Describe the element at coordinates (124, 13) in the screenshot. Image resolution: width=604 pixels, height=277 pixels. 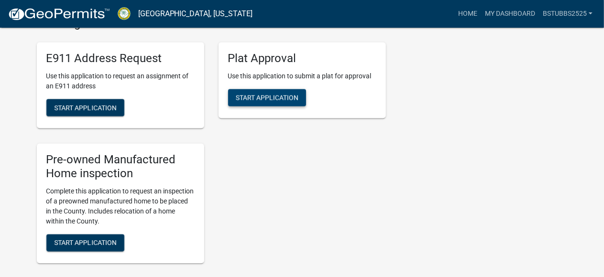
I see `img: Crawford County, Georgia` at that location.